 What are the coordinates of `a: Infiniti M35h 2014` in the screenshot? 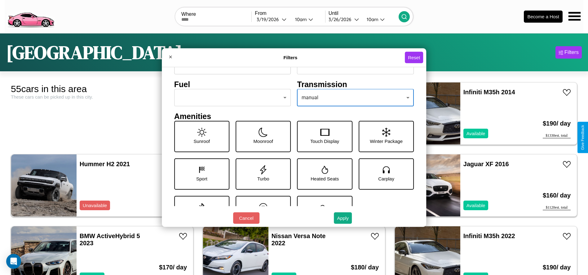 It's located at (489, 92).